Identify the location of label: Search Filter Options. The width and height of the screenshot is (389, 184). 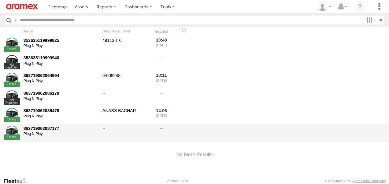
(371, 20).